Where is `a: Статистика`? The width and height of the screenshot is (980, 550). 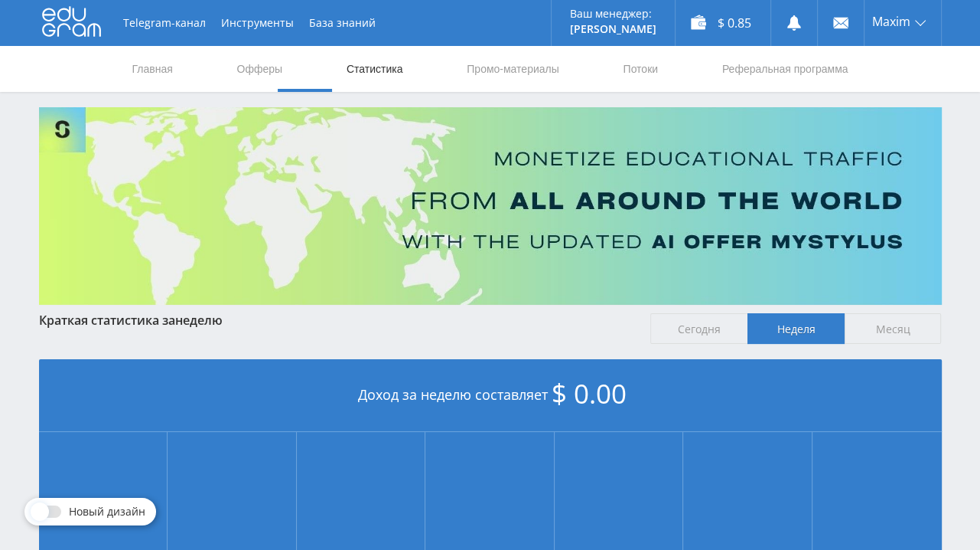
a: Статистика is located at coordinates (375, 69).